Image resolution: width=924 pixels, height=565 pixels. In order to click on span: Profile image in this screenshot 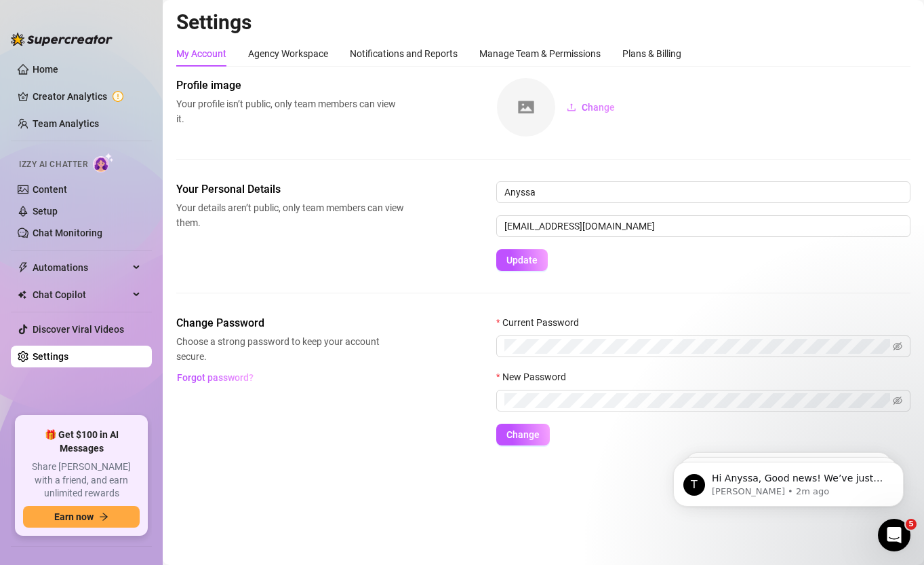, I will do `click(290, 85)`.